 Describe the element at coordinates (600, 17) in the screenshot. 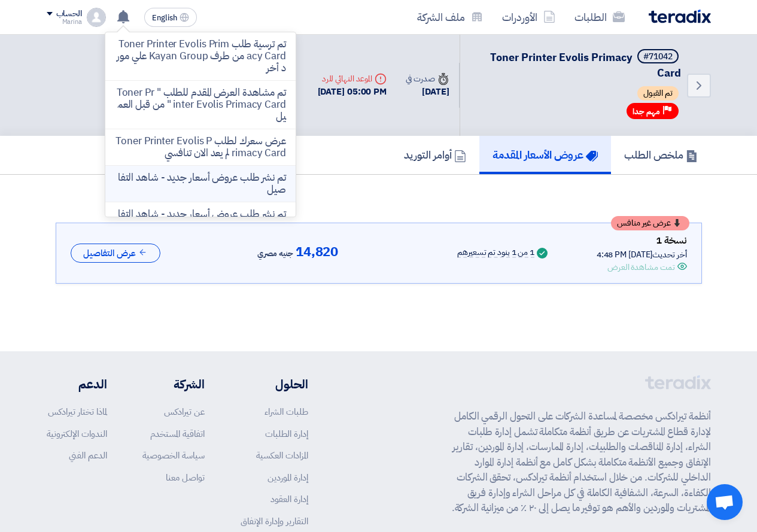

I see `a: الطلبات` at that location.